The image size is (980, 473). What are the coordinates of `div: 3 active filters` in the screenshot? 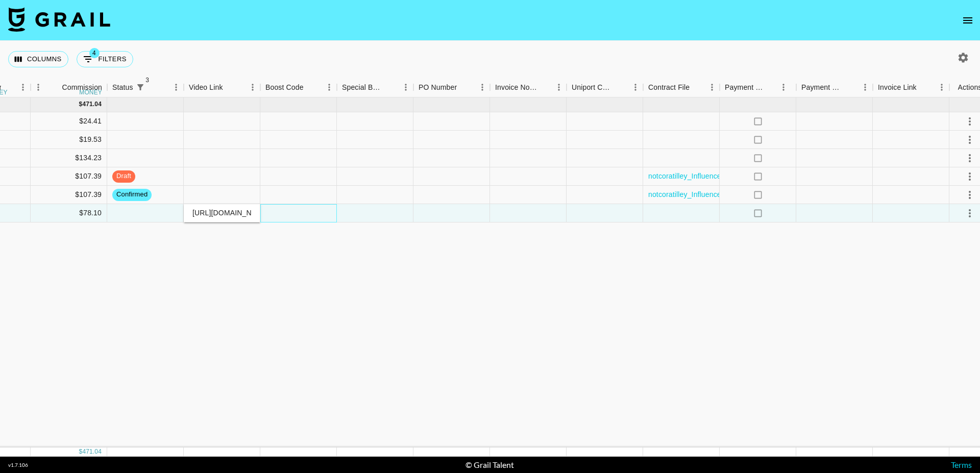 It's located at (140, 87).